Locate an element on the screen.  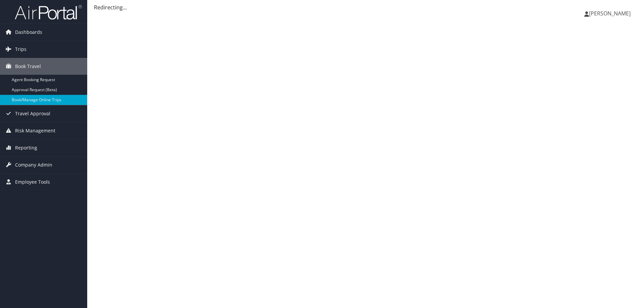
img: airportal-logo.png is located at coordinates (48, 12).